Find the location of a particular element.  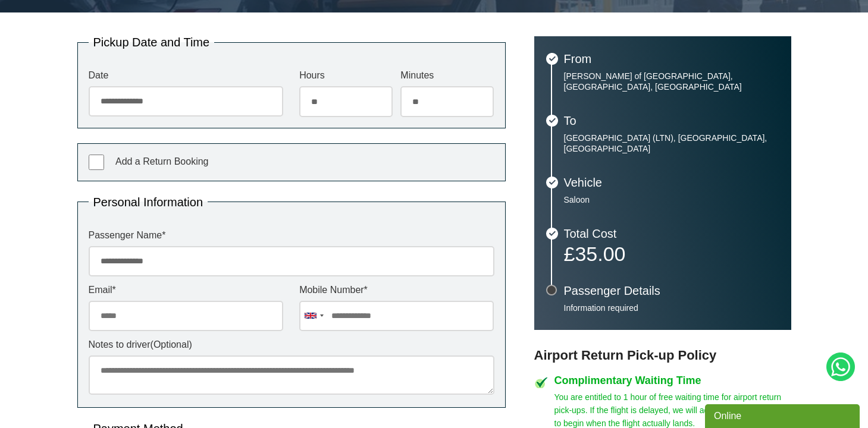

h3: Total Cost is located at coordinates (672, 234).